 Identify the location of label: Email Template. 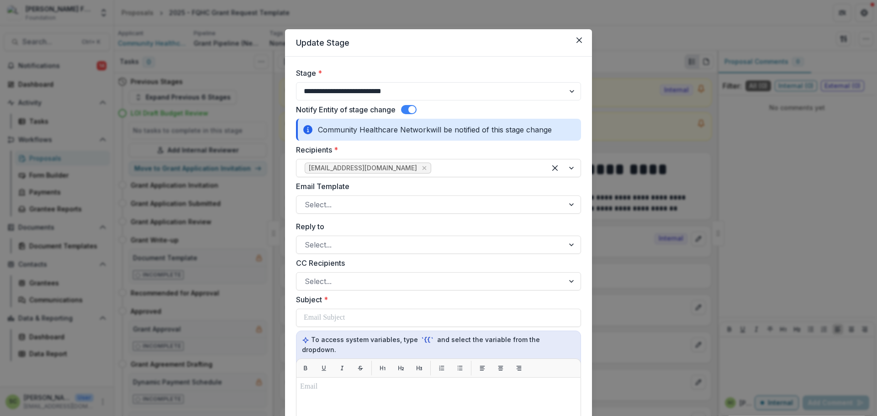
(436, 186).